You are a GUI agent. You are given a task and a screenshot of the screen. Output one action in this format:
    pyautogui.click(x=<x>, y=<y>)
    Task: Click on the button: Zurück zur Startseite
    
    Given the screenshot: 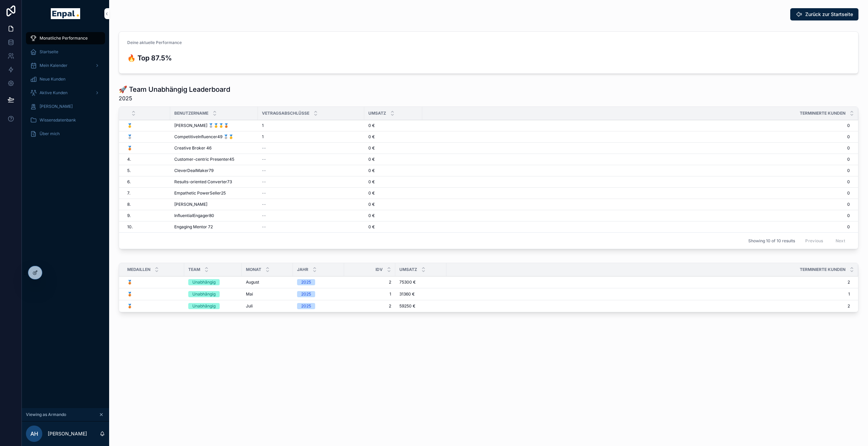 What is the action you would take?
    pyautogui.click(x=824, y=14)
    